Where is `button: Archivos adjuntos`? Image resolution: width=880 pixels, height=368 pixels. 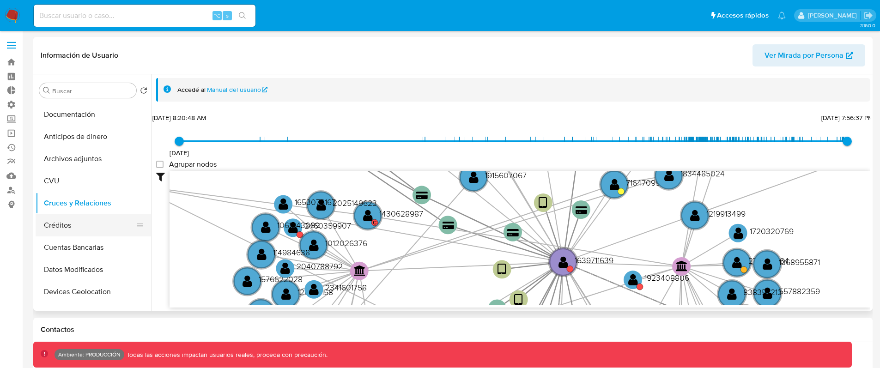 button: Archivos adjuntos is located at coordinates (93, 159).